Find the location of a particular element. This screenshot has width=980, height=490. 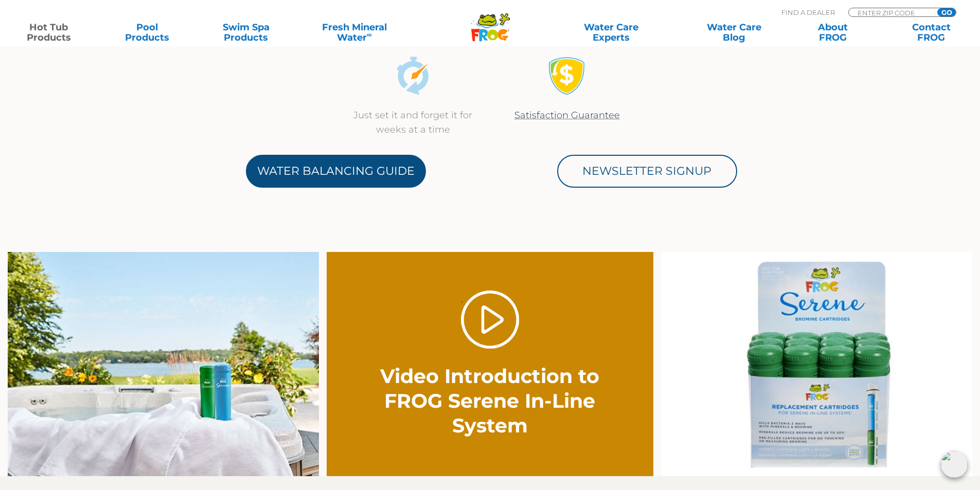

a: Water Balancing Guide is located at coordinates (336, 171).